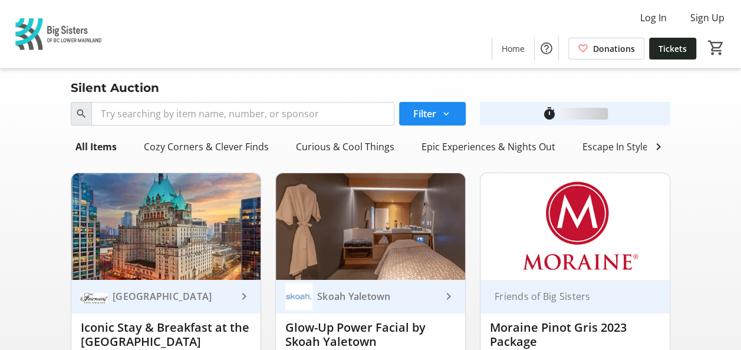 This screenshot has height=350, width=741. Describe the element at coordinates (707, 18) in the screenshot. I see `span: Sign Up` at that location.